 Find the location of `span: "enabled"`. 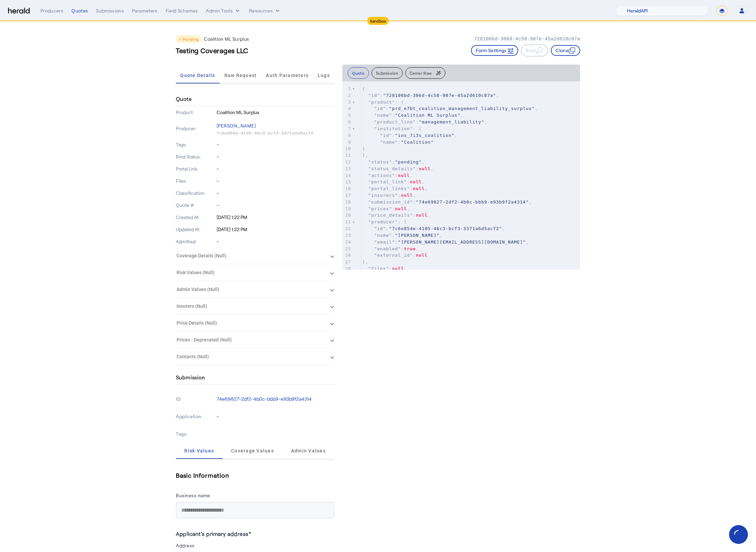

span: "enabled" is located at coordinates (387, 249).